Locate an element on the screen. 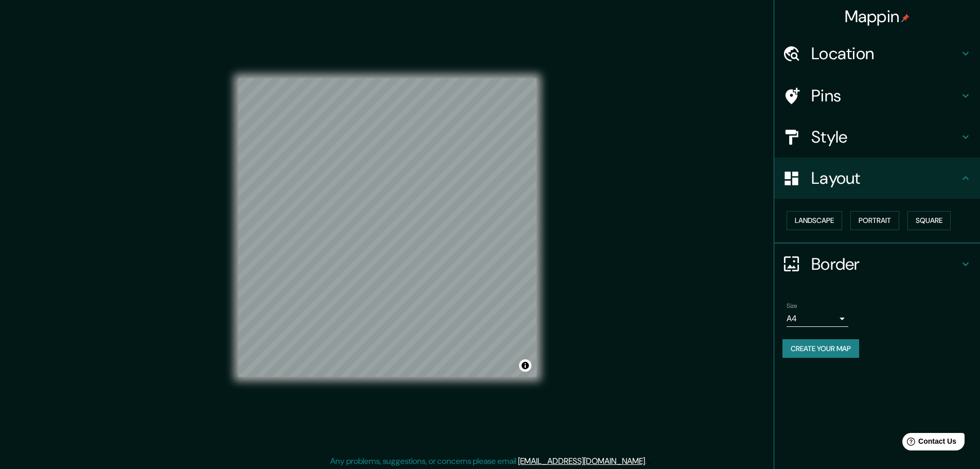 The image size is (980, 469). button: Create your map is located at coordinates (820, 348).